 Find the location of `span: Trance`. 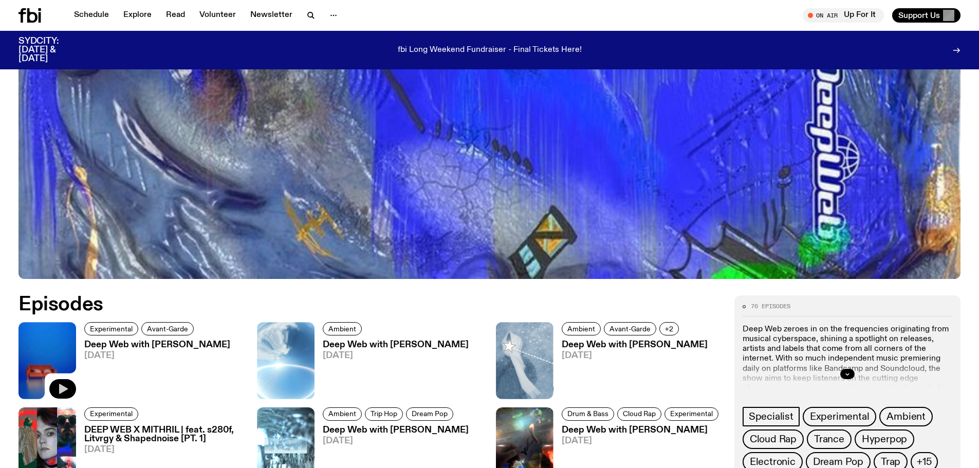

span: Trance is located at coordinates (829, 439).